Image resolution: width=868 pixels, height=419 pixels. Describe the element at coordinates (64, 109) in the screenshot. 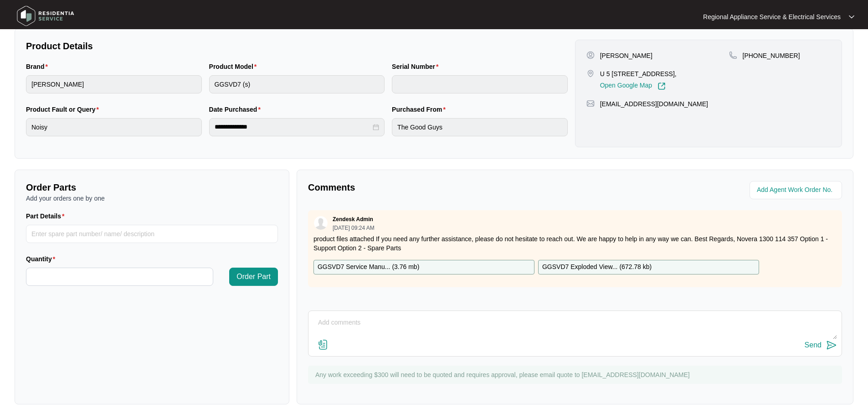

I see `label: Product Fault or Query` at that location.